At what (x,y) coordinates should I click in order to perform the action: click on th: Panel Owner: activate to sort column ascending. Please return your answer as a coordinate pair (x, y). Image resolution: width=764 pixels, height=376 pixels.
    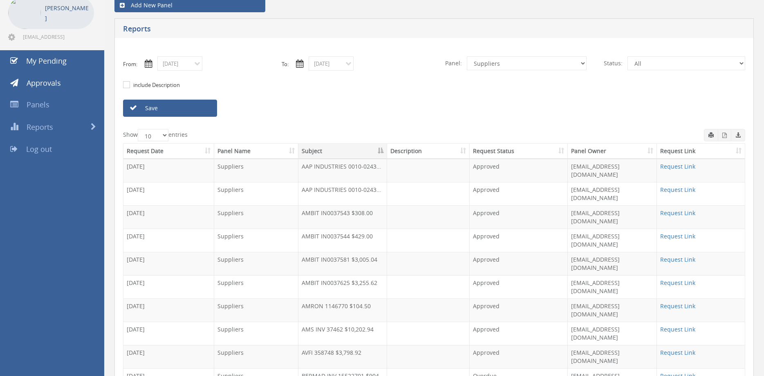
    Looking at the image, I should click on (612, 151).